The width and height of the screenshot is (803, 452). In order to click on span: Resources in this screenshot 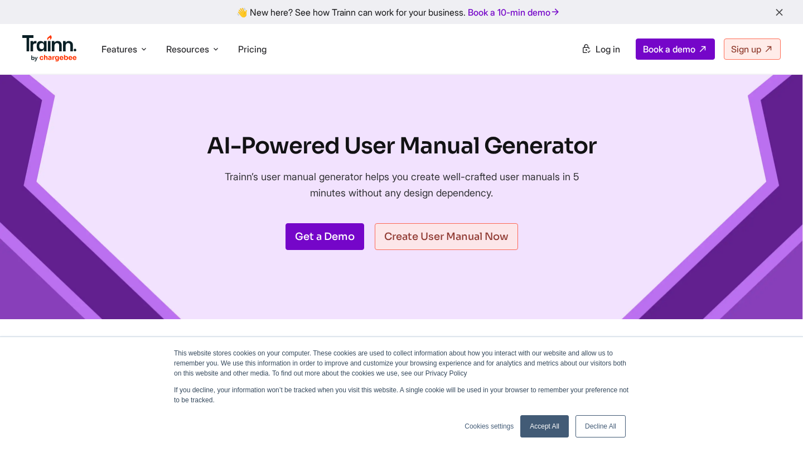, I will do `click(187, 49)`.